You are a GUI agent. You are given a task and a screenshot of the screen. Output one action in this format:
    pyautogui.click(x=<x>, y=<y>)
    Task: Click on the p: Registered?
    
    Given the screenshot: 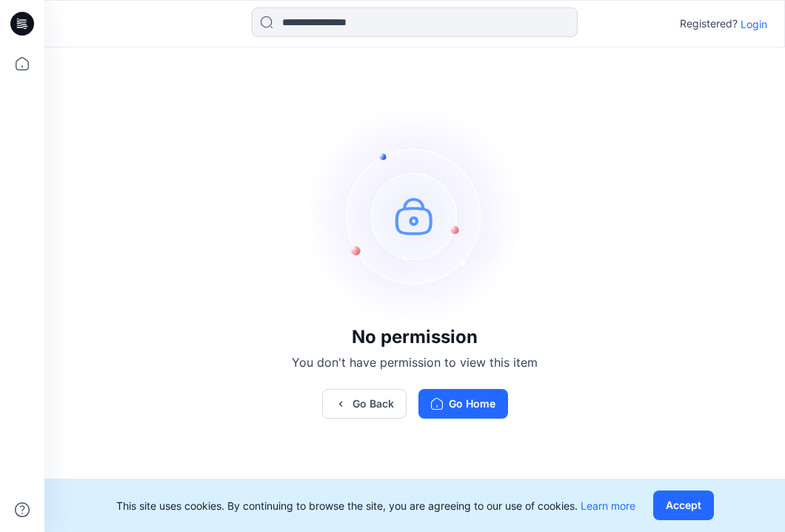 What is the action you would take?
    pyautogui.click(x=709, y=24)
    